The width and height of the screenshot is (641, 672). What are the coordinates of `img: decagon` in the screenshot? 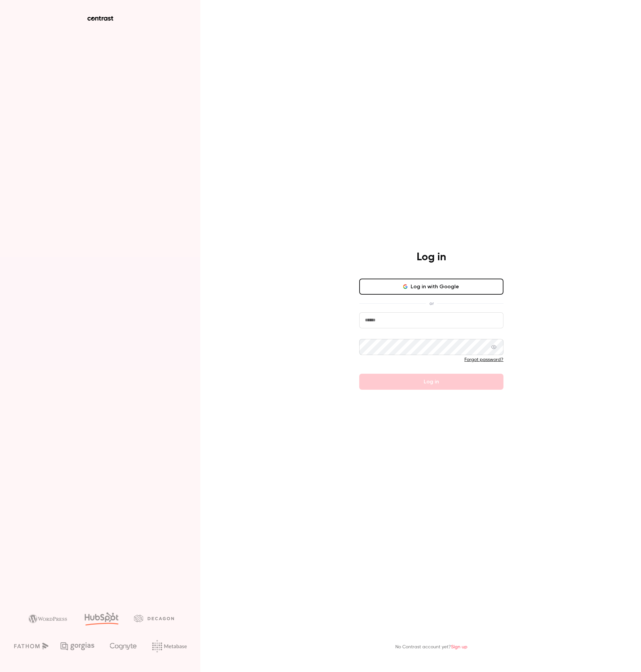 It's located at (154, 619).